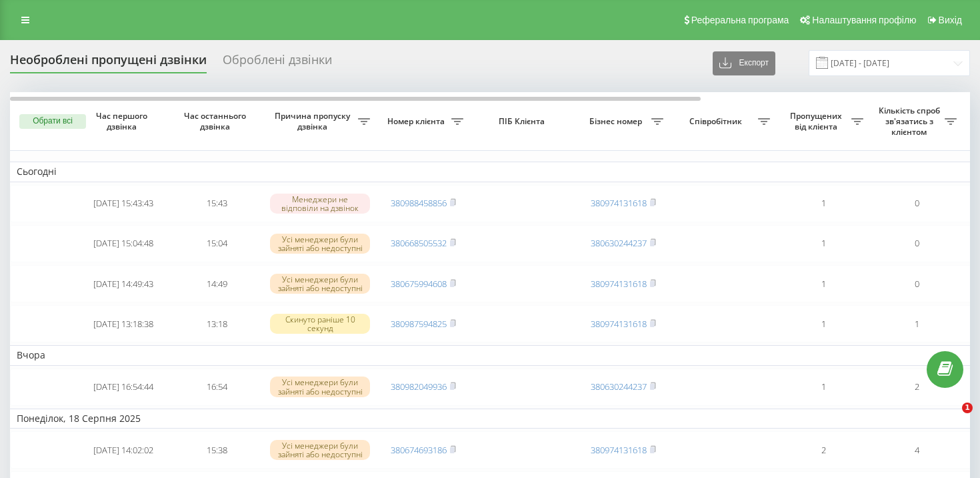  Describe the element at coordinates (419, 243) in the screenshot. I see `a: 380668505532` at that location.